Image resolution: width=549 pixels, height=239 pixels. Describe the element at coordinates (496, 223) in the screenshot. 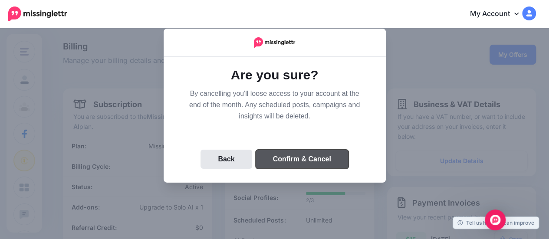

I see `a: Tell us how we can improve` at that location.